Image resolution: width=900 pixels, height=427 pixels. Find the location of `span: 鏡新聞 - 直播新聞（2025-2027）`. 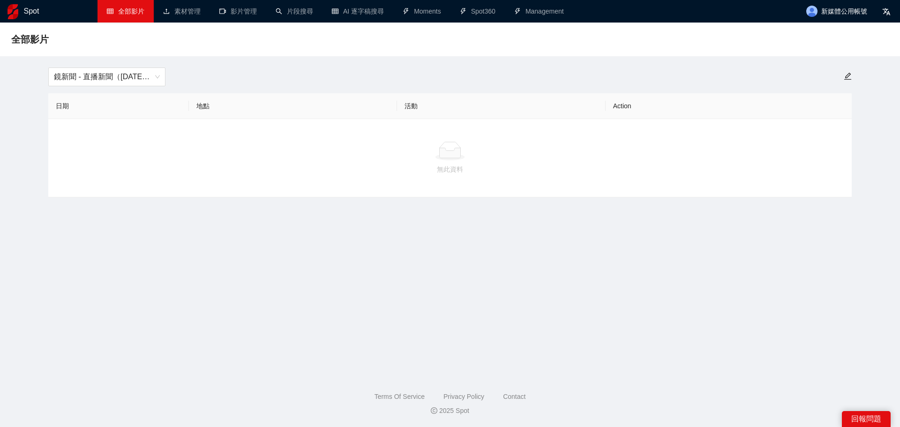

span: 鏡新聞 - 直播新聞（2025-2027） is located at coordinates (107, 77).